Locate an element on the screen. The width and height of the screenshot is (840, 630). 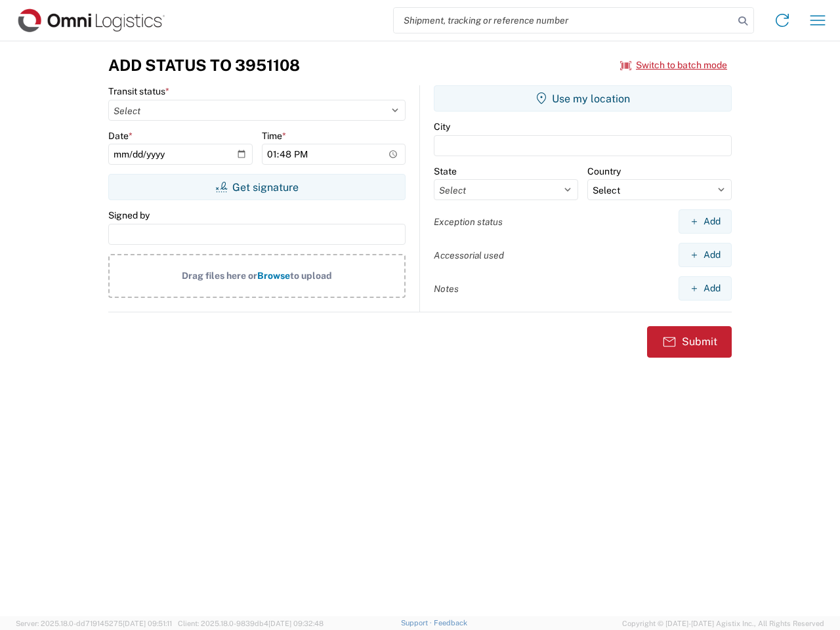
label: State is located at coordinates (445, 171).